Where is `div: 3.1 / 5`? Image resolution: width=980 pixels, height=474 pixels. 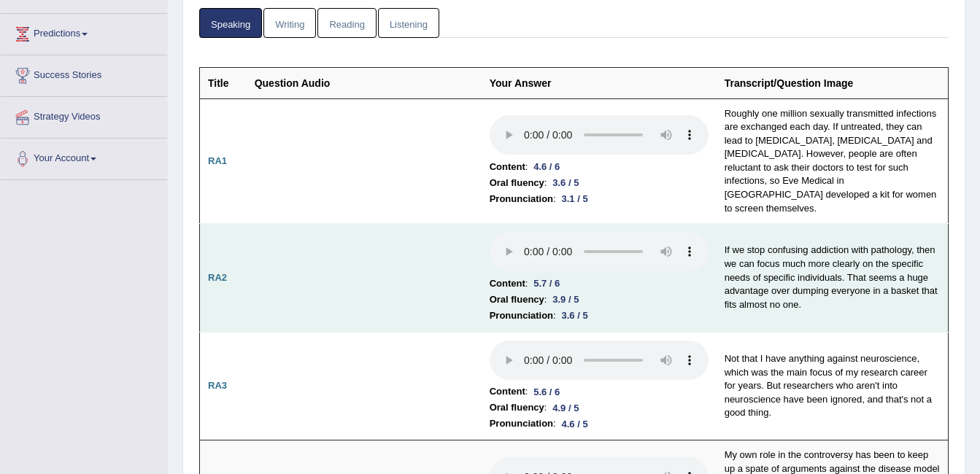
div: 3.1 / 5 is located at coordinates (575, 199).